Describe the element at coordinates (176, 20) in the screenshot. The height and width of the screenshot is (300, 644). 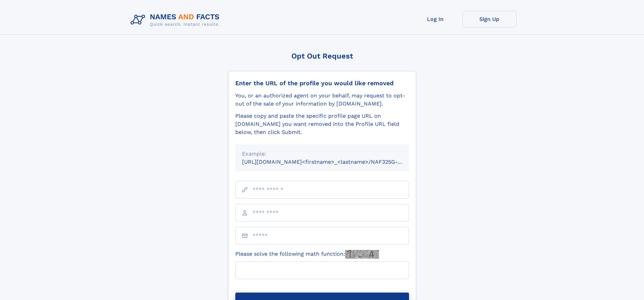
I see `img: Logo Names and Facts` at that location.